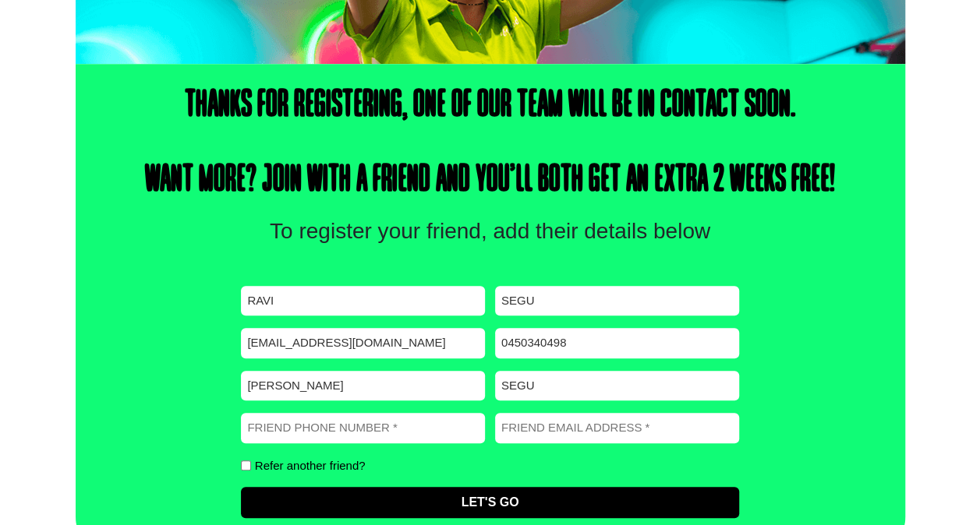 Image resolution: width=980 pixels, height=525 pixels. Describe the element at coordinates (617, 428) in the screenshot. I see `input: Friend email address *` at that location.